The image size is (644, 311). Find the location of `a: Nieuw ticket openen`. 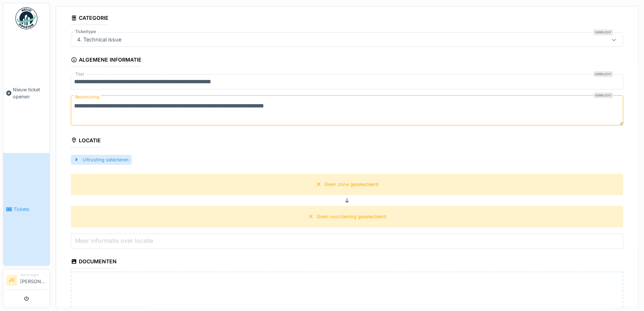

a: Nieuw ticket openen is located at coordinates (27, 93).